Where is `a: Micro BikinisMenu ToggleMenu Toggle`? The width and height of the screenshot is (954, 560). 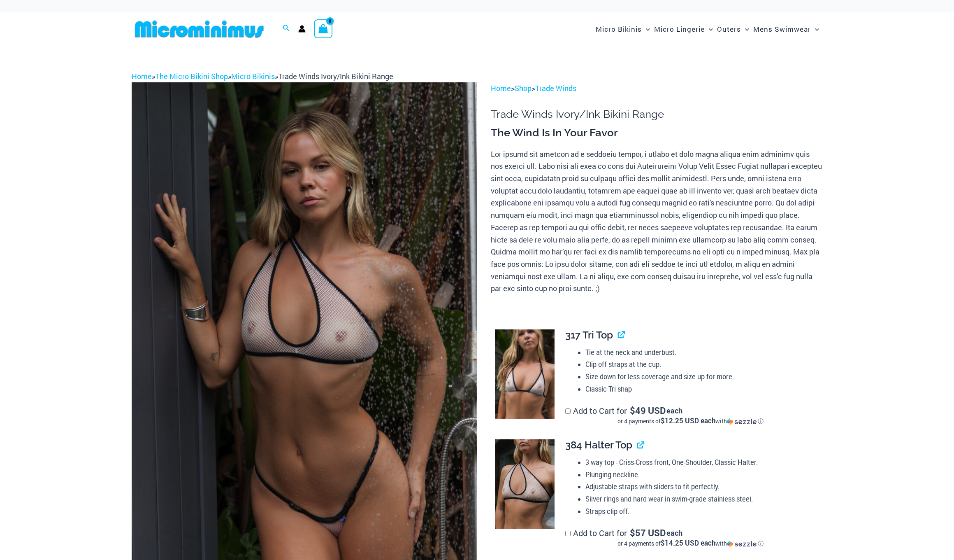 a: Micro BikinisMenu ToggleMenu Toggle is located at coordinates (623, 28).